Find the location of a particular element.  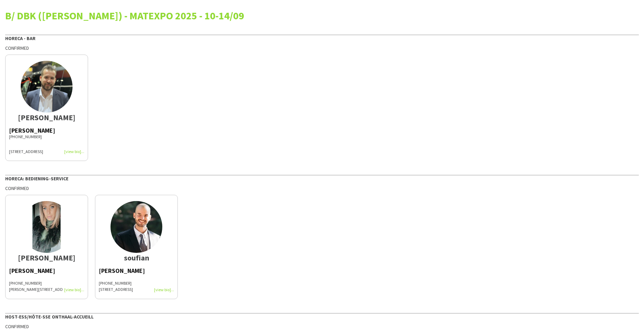

img: thumb-167414640863c9726854752.jpeg is located at coordinates (46, 87).